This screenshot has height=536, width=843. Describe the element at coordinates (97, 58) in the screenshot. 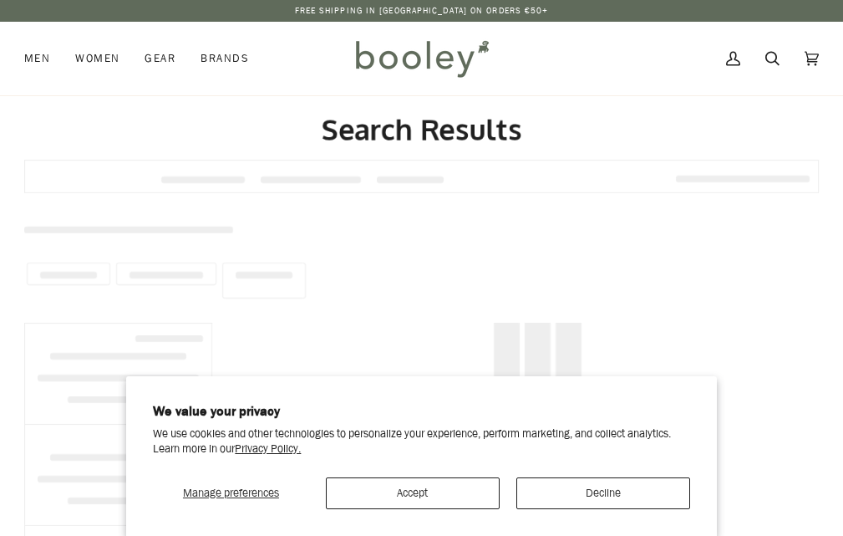

I see `span: Women` at that location.